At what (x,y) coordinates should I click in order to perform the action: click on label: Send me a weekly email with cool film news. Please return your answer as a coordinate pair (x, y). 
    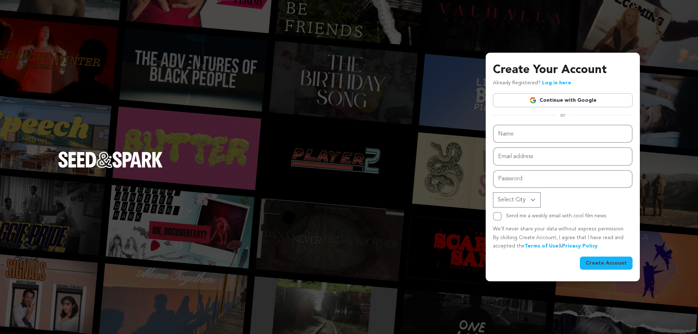
    Looking at the image, I should click on (556, 216).